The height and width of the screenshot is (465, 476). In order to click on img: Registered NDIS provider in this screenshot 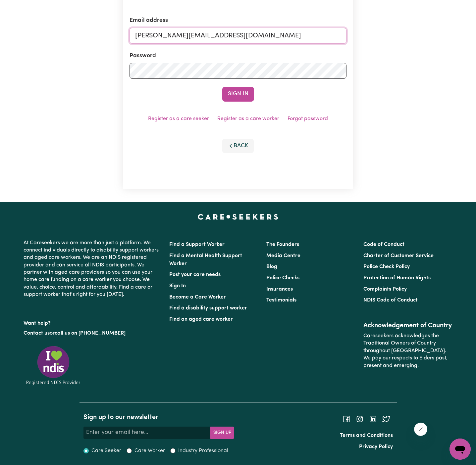, I will do `click(53, 365)`.